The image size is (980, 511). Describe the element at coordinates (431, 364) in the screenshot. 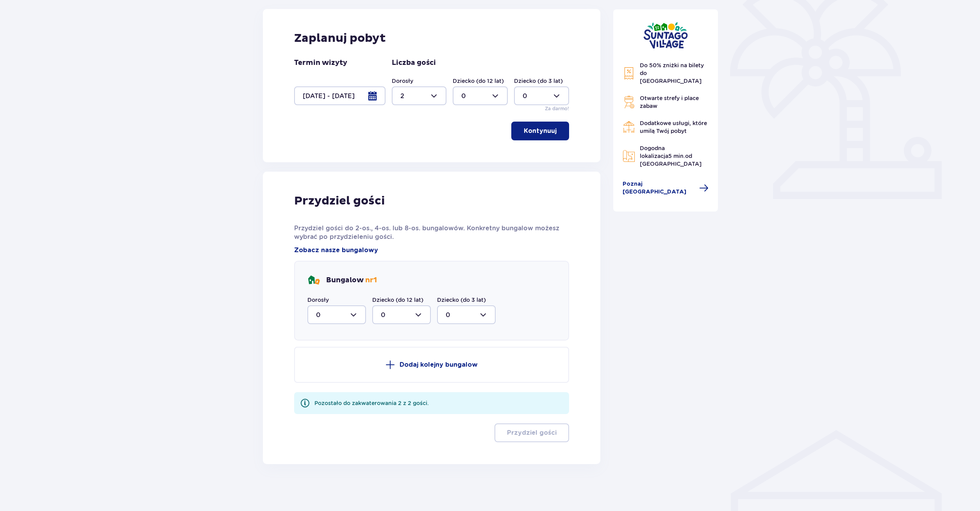

I see `button: Dodaj kolejny bungalow` at that location.